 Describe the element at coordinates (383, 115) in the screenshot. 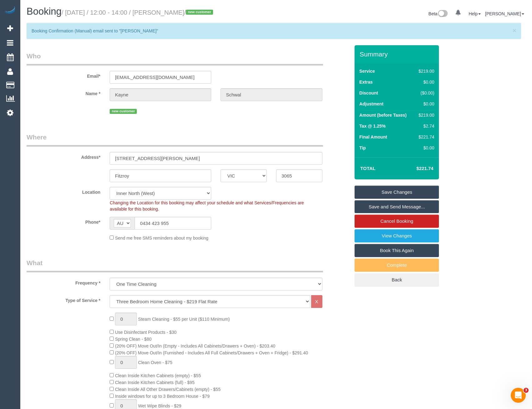

I see `label: Amount (before Taxes)` at that location.